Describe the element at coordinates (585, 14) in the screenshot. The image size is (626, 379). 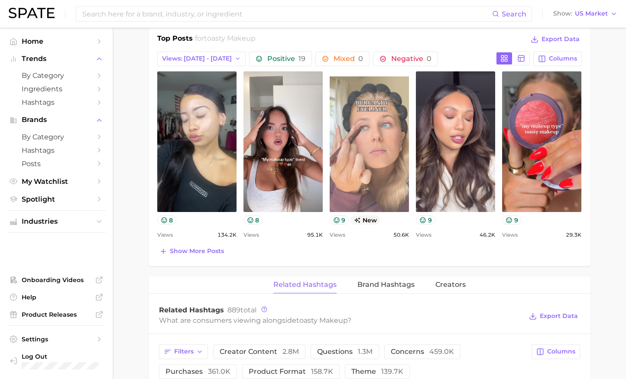
I see `button: ShowUS Market` at that location.